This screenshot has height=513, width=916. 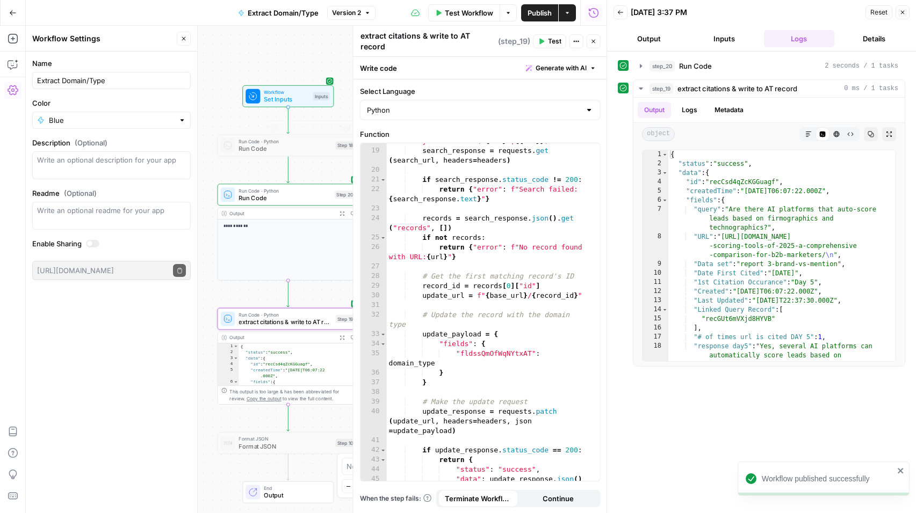 I want to click on div: 32, so click(x=373, y=320).